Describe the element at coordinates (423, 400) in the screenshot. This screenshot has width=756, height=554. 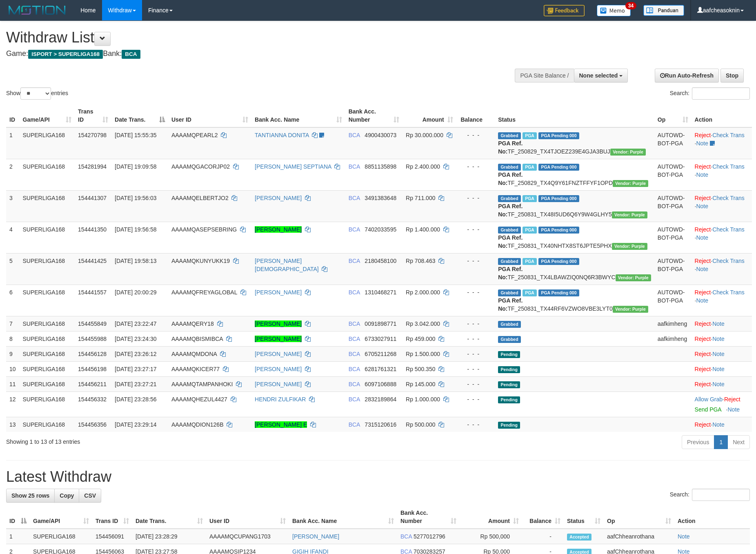
I see `span: Rp 1.000.000` at that location.